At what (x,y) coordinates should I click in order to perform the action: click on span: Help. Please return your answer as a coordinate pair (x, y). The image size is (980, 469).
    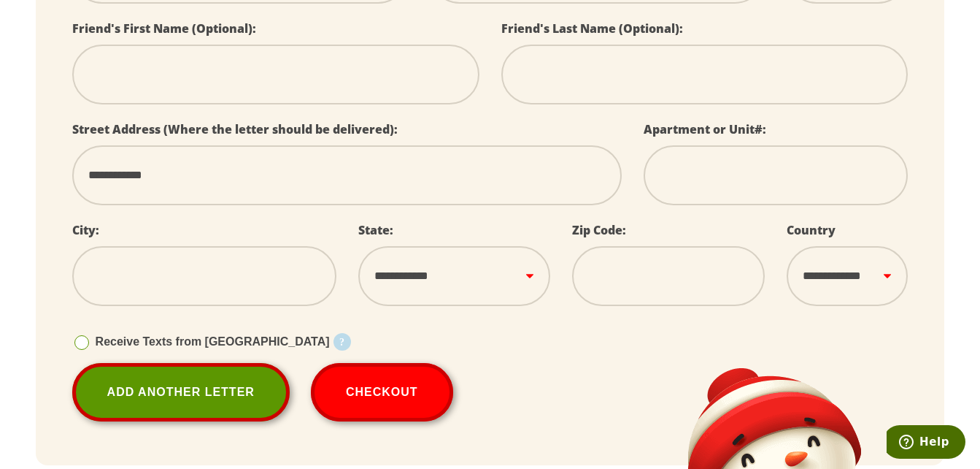
    Looking at the image, I should click on (47, 17).